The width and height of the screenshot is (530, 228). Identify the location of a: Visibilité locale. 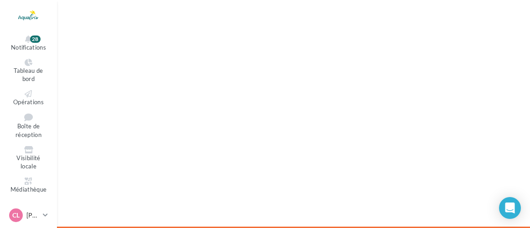
(28, 158).